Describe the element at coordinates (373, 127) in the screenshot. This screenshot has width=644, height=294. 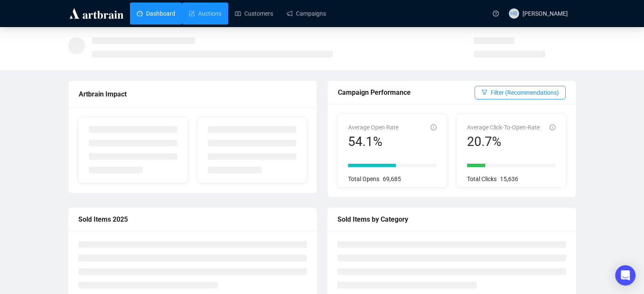
I see `span: Average Open Rate` at that location.